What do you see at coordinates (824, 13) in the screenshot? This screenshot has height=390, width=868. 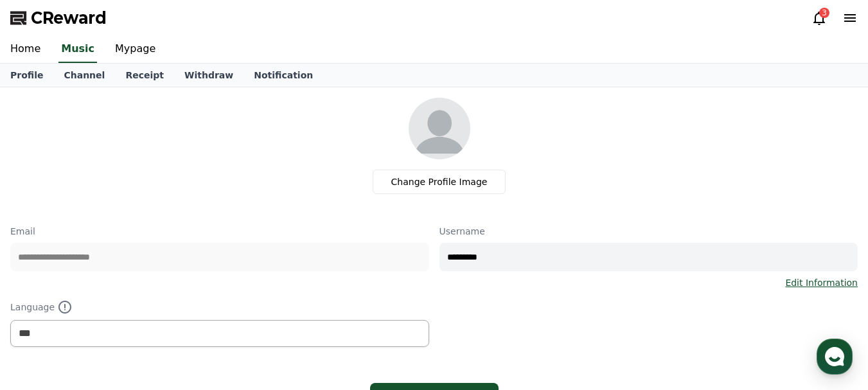 I see `div: 3` at bounding box center [824, 13].